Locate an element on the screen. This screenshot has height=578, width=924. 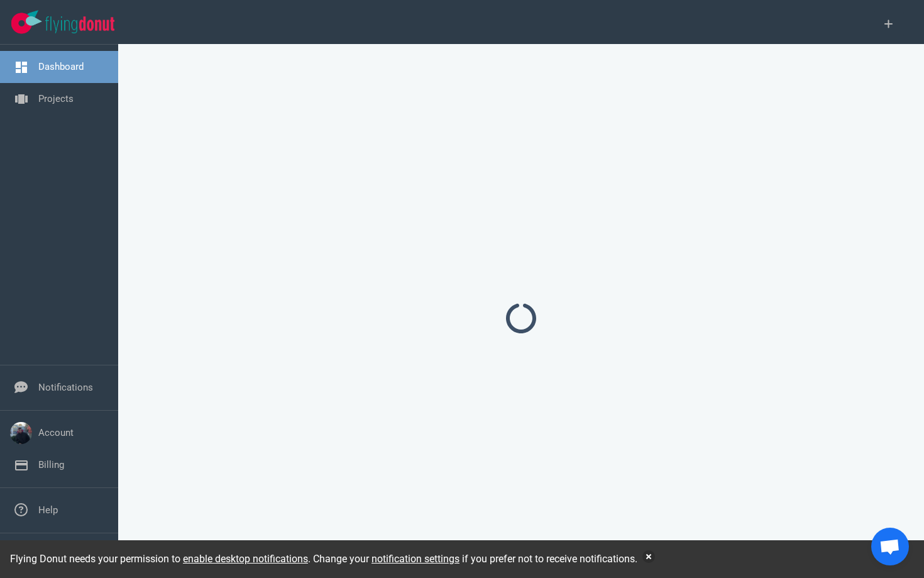
span: Flying Donut needs your permission to is located at coordinates (159, 558).